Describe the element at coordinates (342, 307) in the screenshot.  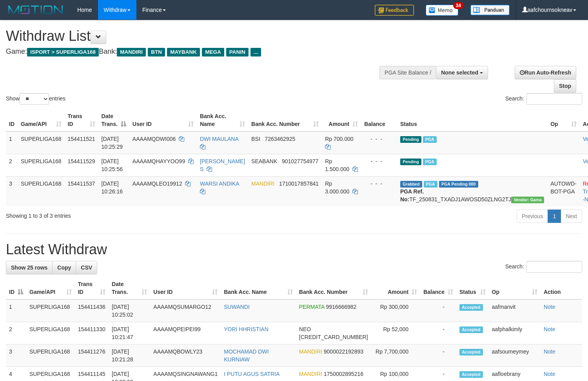
I see `span: Copy 9916666982 to clipboard` at that location.